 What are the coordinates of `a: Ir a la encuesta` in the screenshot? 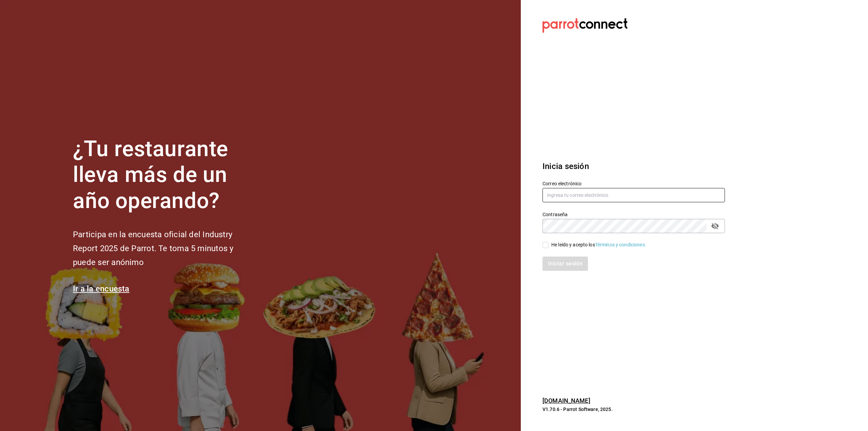 It's located at (101, 288).